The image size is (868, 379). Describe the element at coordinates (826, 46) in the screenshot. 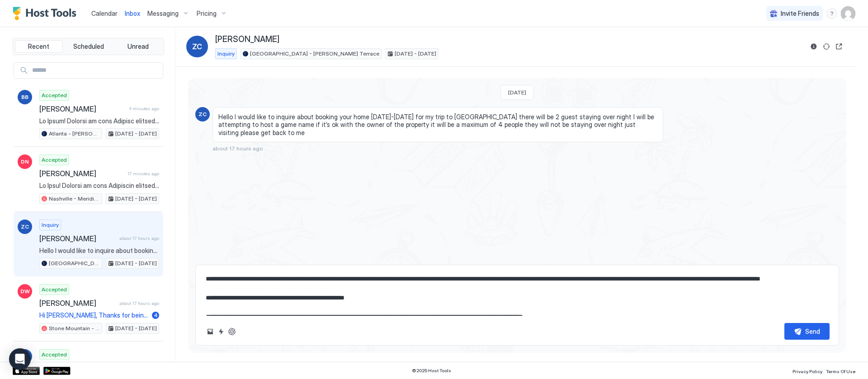

I see `button: Sync reservation` at that location.